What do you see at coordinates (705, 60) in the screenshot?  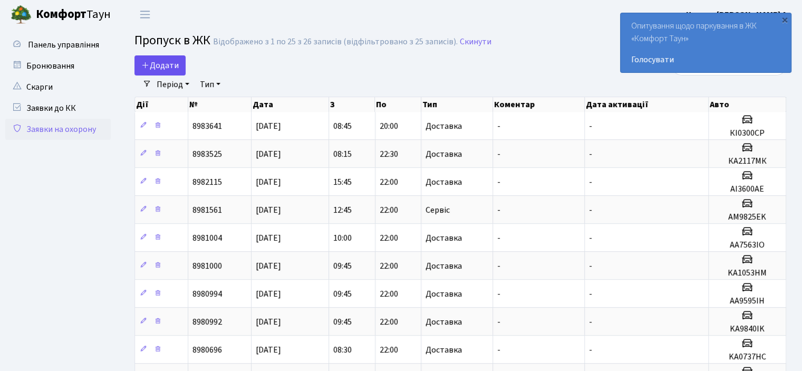 I see `a: Голосувати` at bounding box center [705, 60].